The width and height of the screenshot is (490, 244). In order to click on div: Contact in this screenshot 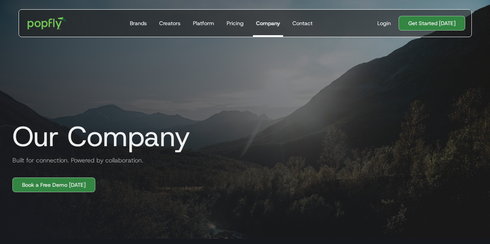, I will do `click(302, 23)`.